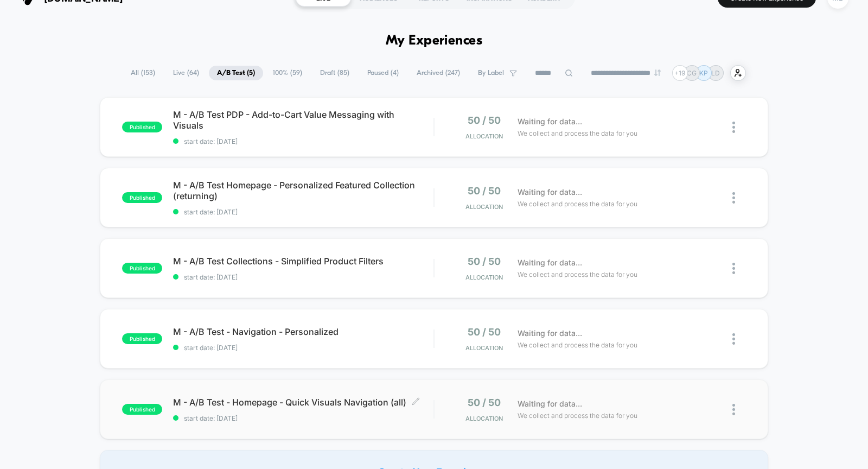 This screenshot has height=469, width=868. Describe the element at coordinates (303, 261) in the screenshot. I see `span: M - A/B Test Collections - Simplified Product Filters` at that location.